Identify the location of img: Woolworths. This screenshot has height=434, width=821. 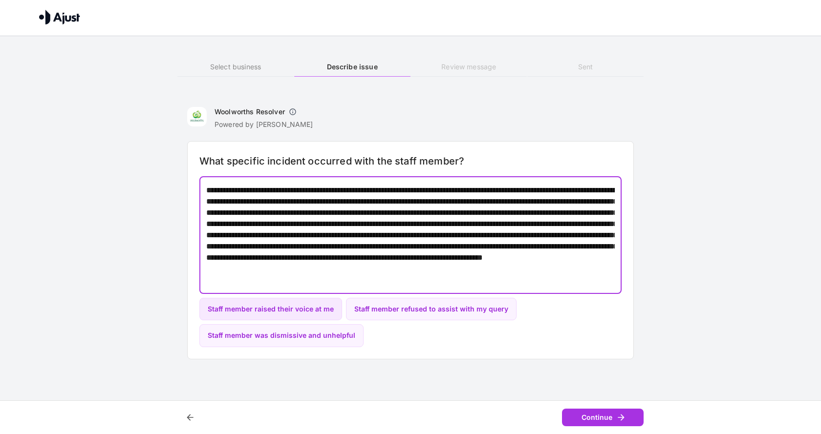
(197, 117).